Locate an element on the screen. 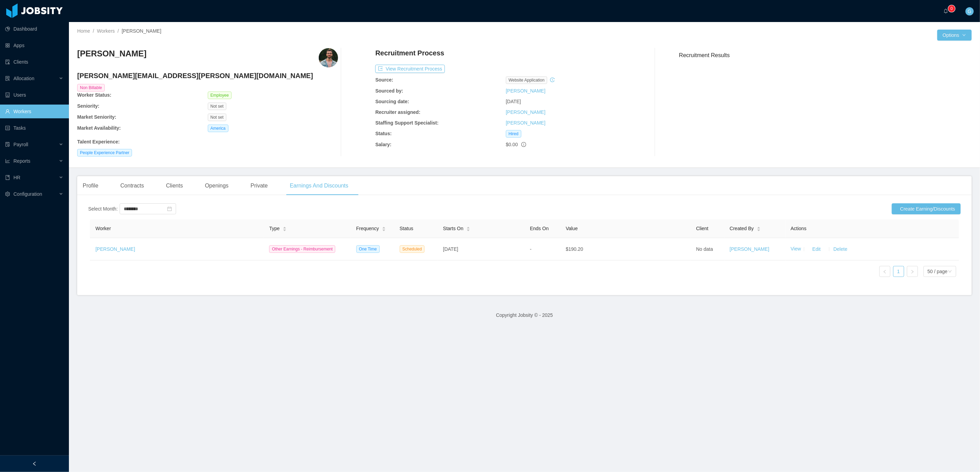 The image size is (980, 472). i: icon: setting is located at coordinates (8, 194).